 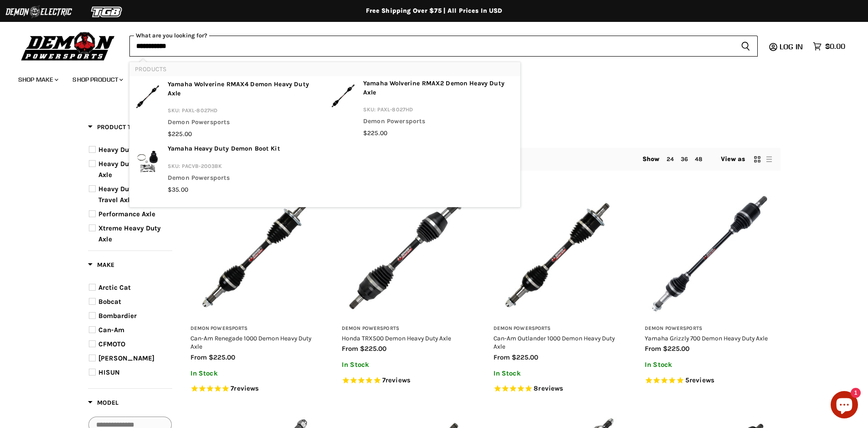 I want to click on ul: Main menu, so click(x=427, y=78).